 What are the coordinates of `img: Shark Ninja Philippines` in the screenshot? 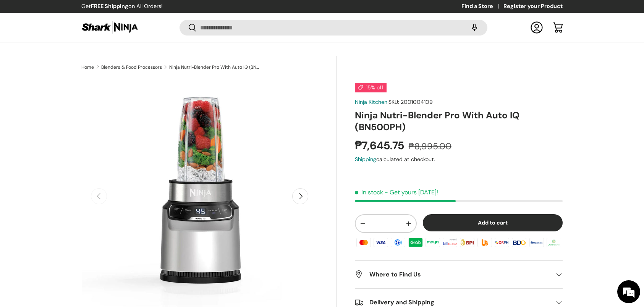 It's located at (110, 27).